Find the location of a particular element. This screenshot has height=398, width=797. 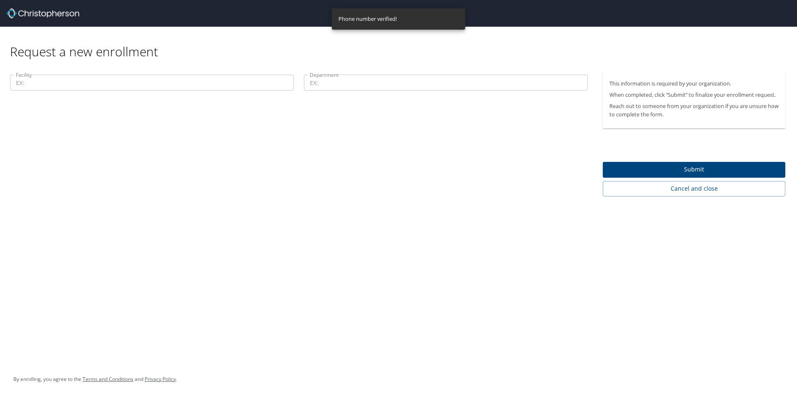

span: Cancel and close is located at coordinates (694, 188).